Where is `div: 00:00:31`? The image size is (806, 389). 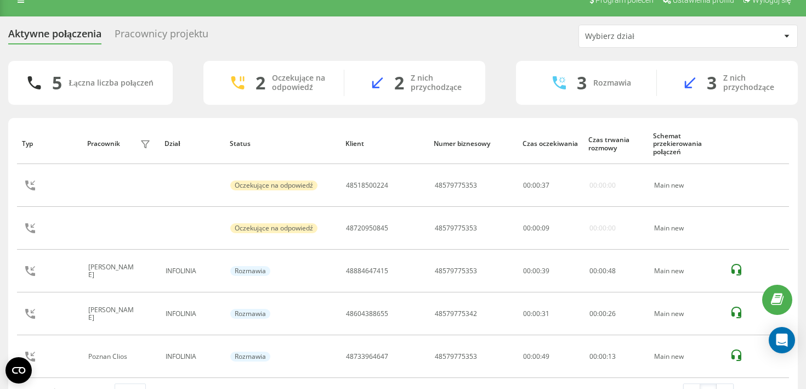
div: 00:00:31 is located at coordinates (550, 313).